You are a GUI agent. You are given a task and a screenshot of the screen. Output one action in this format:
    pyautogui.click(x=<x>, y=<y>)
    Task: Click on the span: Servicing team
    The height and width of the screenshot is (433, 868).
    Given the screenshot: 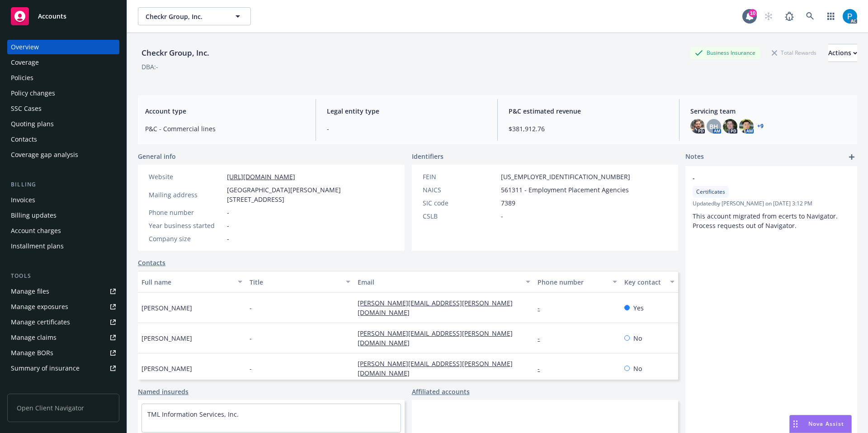 What is the action you would take?
    pyautogui.click(x=770, y=110)
    